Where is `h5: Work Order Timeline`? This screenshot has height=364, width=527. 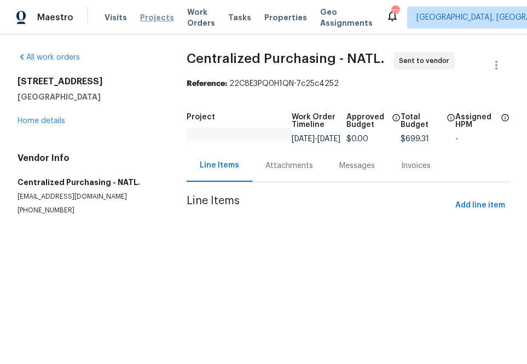 h5: Work Order Timeline is located at coordinates (318, 121).